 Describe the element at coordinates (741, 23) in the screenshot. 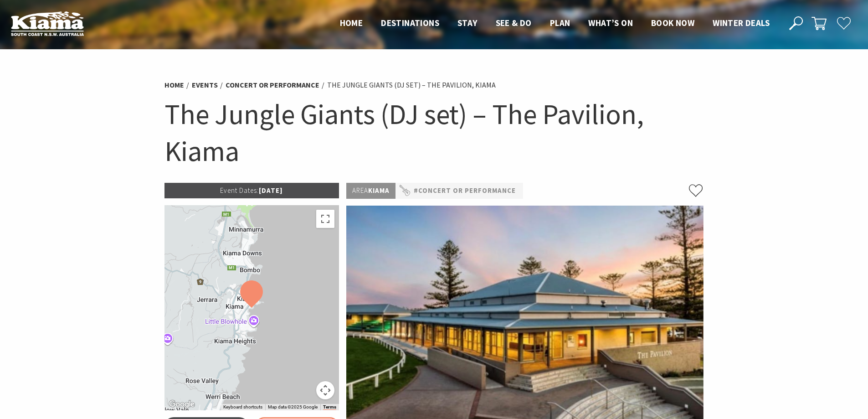

I see `span: Winter Deals` at that location.